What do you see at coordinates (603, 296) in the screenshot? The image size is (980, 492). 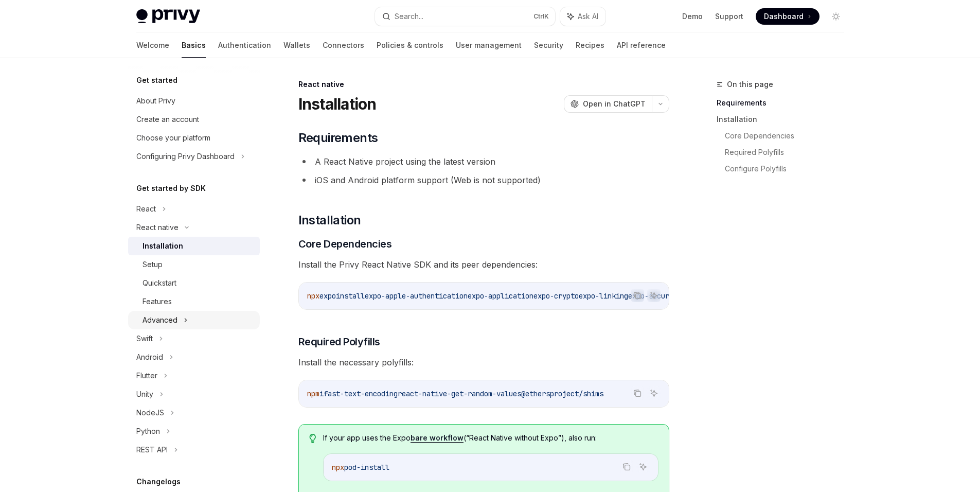 I see `span: expo-linking` at bounding box center [603, 296].